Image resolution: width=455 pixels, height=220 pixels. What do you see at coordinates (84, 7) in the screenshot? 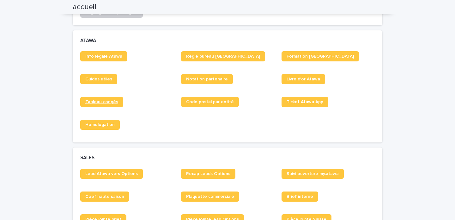
I see `h2: accueil` at bounding box center [84, 7].